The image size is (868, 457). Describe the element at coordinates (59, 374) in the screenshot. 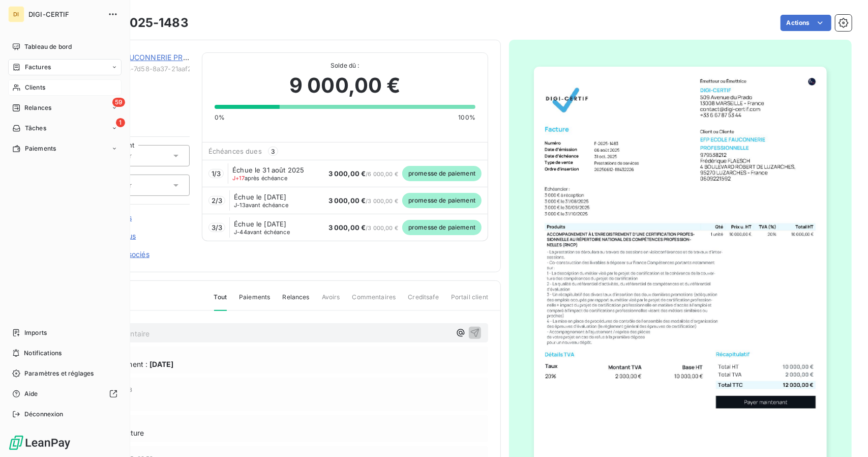

I see `span: Paramètres et réglages` at that location.